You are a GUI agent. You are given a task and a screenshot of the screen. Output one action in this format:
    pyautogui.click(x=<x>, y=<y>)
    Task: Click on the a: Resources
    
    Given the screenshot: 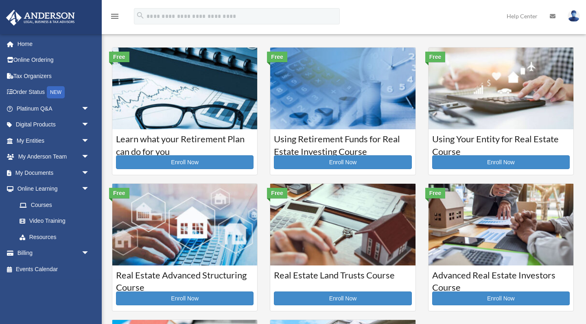 What is the action you would take?
    pyautogui.click(x=57, y=237)
    